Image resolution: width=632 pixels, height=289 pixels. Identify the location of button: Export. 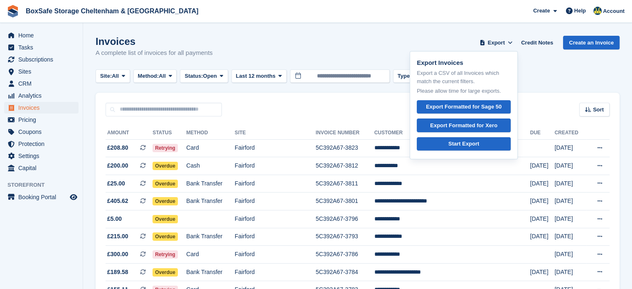
(496, 42).